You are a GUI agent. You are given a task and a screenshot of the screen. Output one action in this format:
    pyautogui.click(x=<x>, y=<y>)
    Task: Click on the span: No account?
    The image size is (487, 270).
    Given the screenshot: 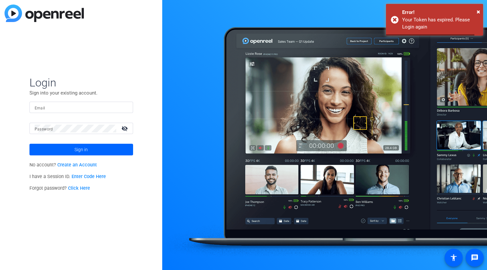 What is the action you would take?
    pyautogui.click(x=63, y=165)
    